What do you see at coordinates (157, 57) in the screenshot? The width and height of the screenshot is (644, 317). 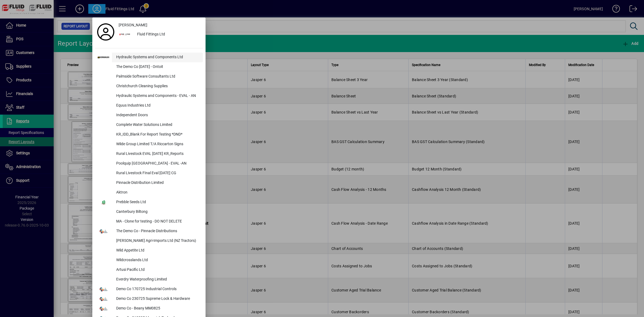 I see `div: Hydraulic Systems and Components Ltd` at bounding box center [157, 57].